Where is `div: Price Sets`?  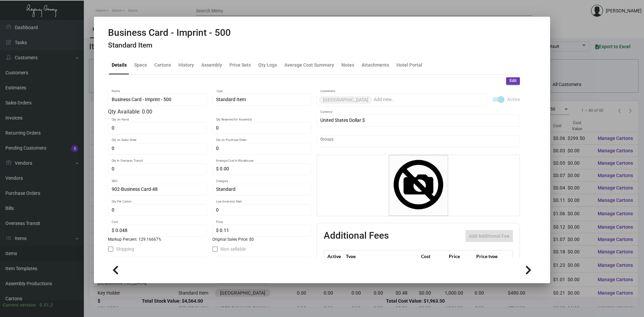 div: Price Sets is located at coordinates (240, 65).